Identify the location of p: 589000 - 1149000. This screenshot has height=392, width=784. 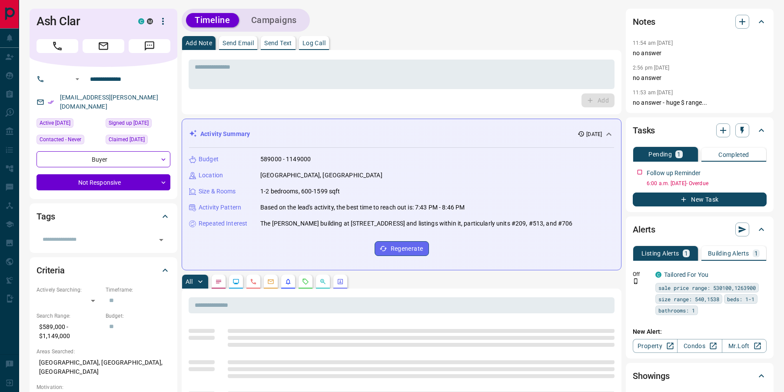
(286, 159).